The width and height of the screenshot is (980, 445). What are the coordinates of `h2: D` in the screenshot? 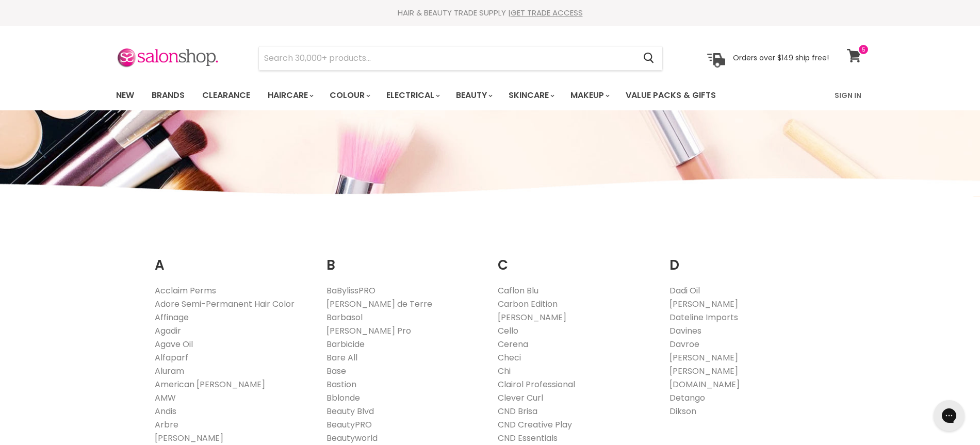 It's located at (747, 259).